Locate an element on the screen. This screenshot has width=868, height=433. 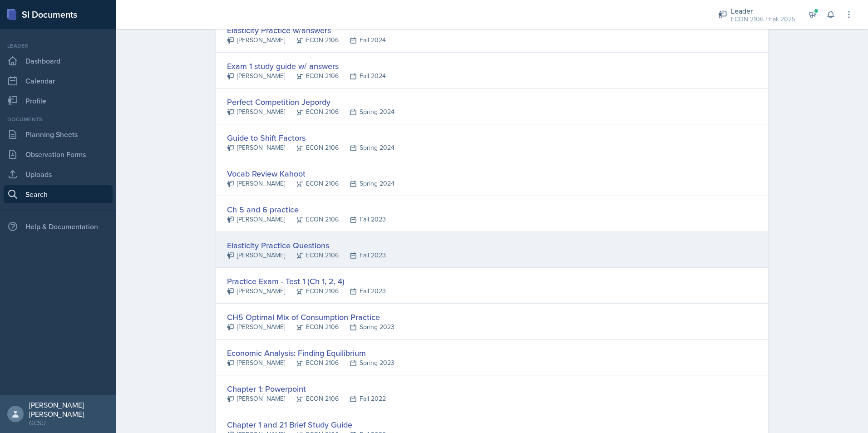
div: Chapter 1: Powerpoint is located at coordinates (306, 389).